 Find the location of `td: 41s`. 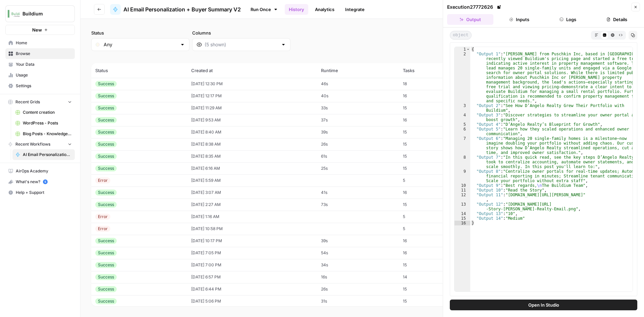

td: 41s is located at coordinates (358, 192).